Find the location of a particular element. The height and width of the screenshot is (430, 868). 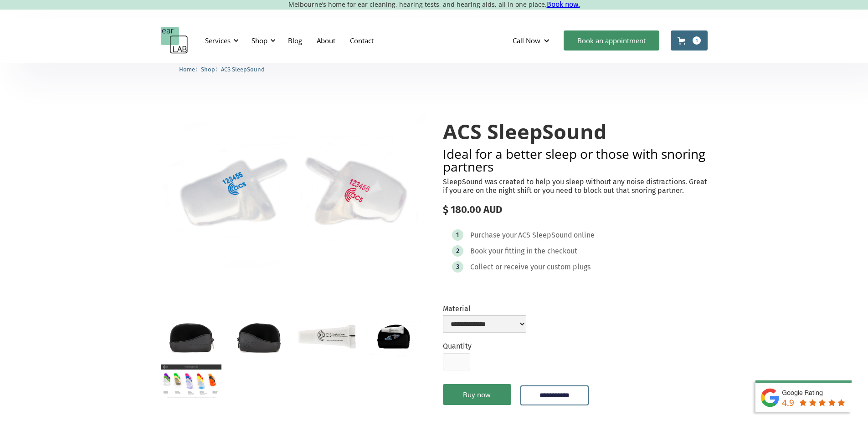

a: About is located at coordinates (326, 40).